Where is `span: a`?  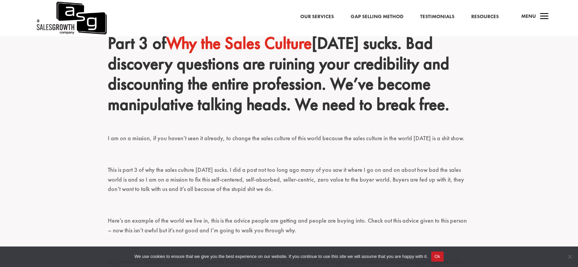 span: a is located at coordinates (544, 17).